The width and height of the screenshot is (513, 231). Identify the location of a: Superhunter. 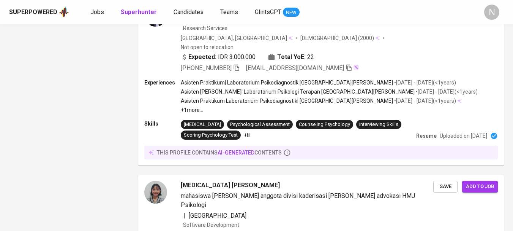
(139, 12).